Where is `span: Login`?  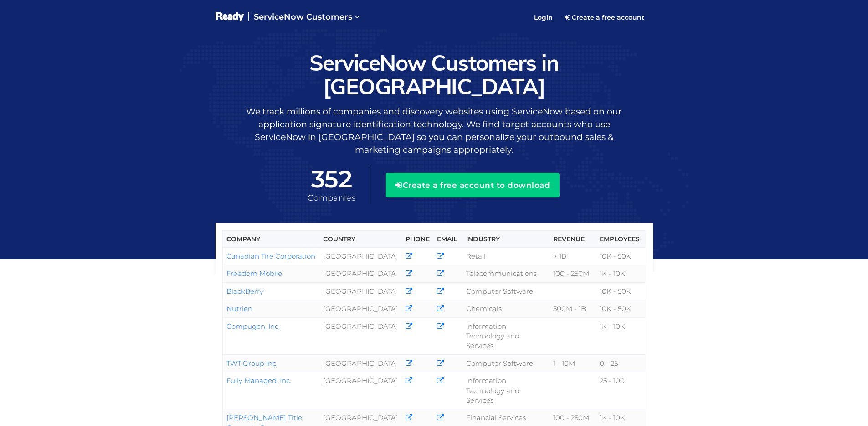 span: Login is located at coordinates (543, 17).